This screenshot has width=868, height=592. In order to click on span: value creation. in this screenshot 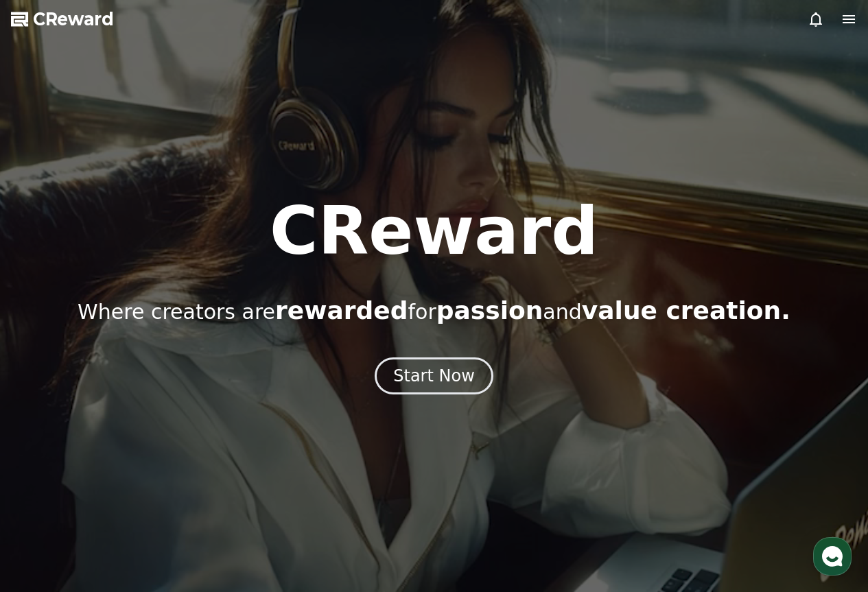, I will do `click(686, 310)`.